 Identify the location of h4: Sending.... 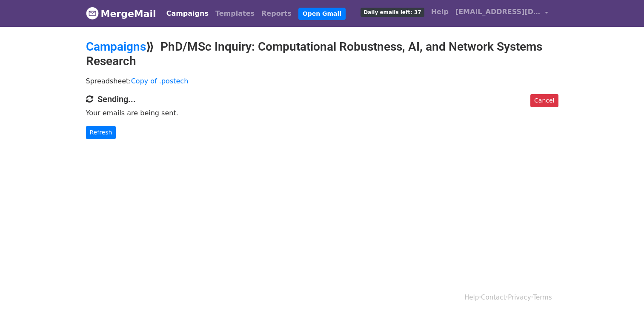
(322, 99).